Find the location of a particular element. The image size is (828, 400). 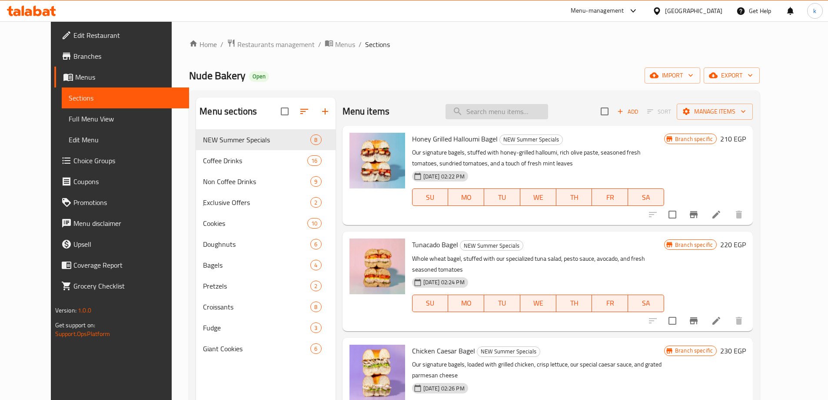

span: ِExclusive Offers is located at coordinates (257, 202).